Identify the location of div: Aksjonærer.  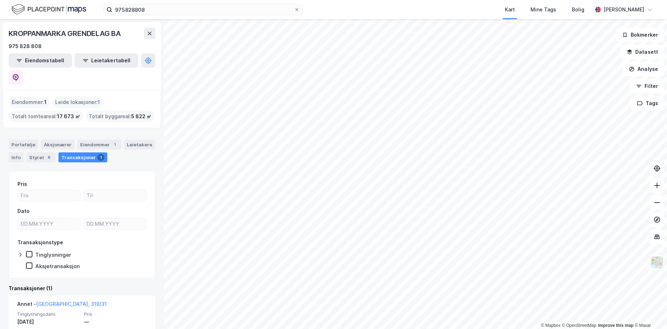
(58, 145).